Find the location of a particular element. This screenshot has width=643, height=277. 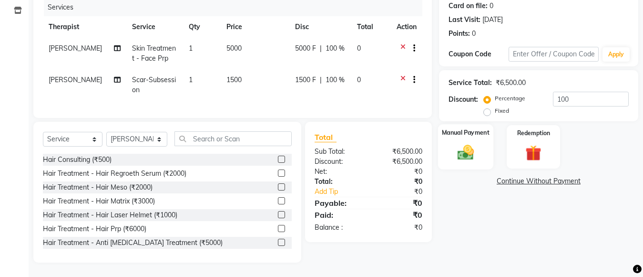

div: Paid: is located at coordinates (338, 215).